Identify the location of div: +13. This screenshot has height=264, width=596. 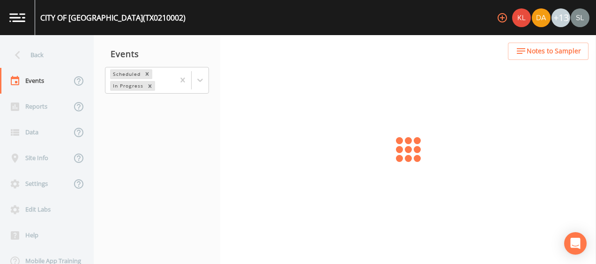
(560, 18).